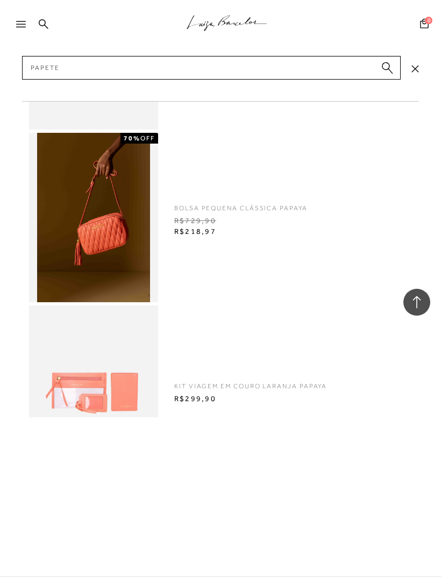 The image size is (441, 577). What do you see at coordinates (222, 390) in the screenshot?
I see `a: KIT VIAGEM EM COURO LARANJA PAPAYA KIT VIAGEM EM COURO LARANJA PAPAYA R$299,90` at bounding box center [222, 390].